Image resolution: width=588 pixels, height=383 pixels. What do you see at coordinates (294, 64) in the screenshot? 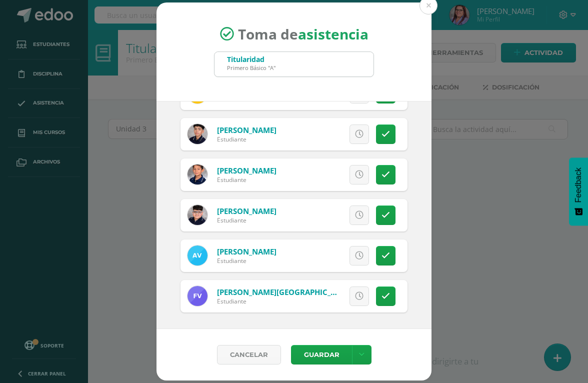
I see `input: Busca un grado o sección aquí...` at bounding box center [294, 64].